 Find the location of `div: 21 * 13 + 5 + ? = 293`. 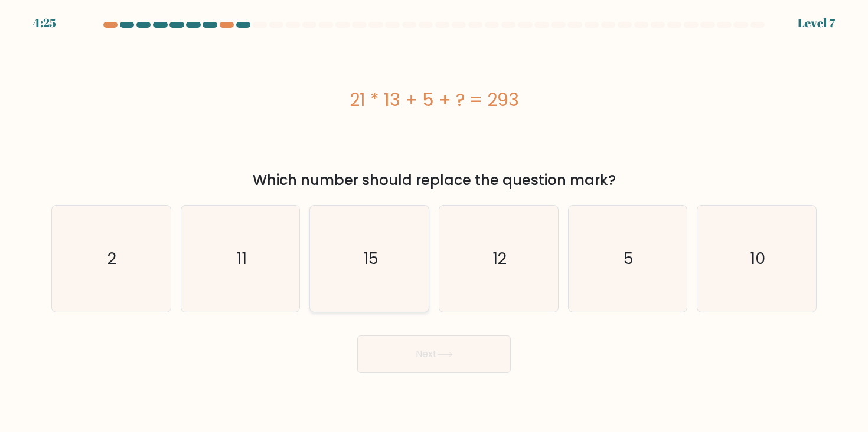

div: 21 * 13 + 5 + ? = 293 is located at coordinates (434, 100).